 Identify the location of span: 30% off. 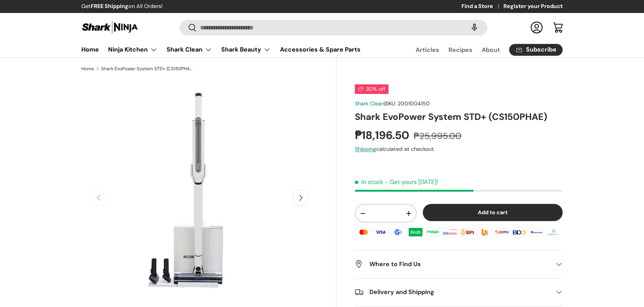
(372, 89).